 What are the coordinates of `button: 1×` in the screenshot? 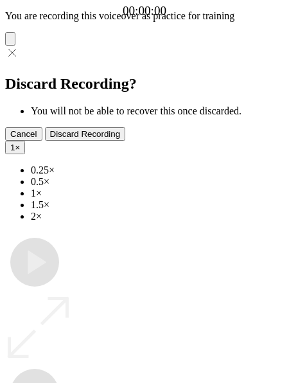 It's located at (15, 147).